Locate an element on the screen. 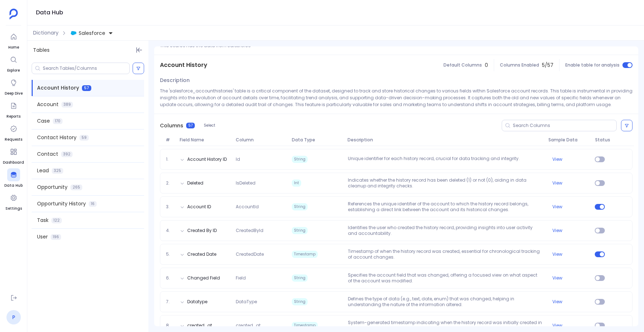 The height and width of the screenshot is (332, 644). span: Status is located at coordinates (602, 140).